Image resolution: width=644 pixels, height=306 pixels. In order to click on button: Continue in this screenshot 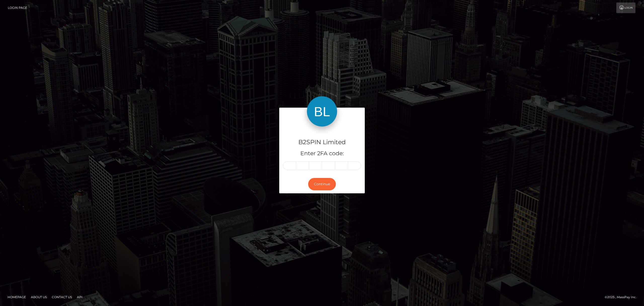, I will do `click(322, 184)`.